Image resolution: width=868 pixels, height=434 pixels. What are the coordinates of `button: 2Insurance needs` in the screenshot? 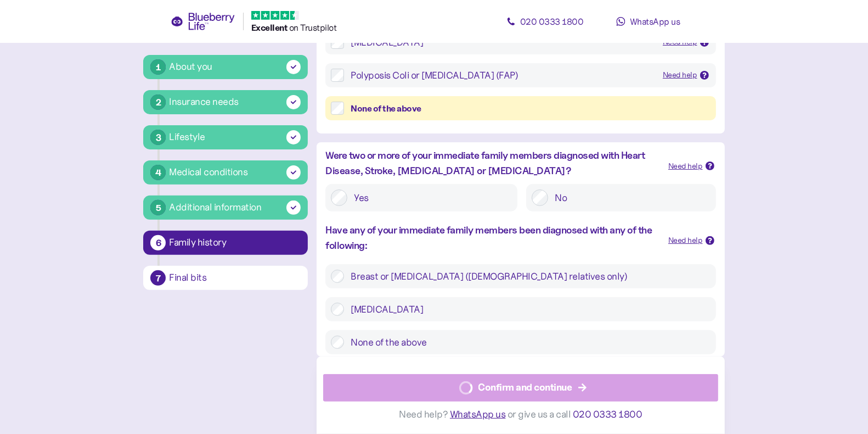 It's located at (225, 103).